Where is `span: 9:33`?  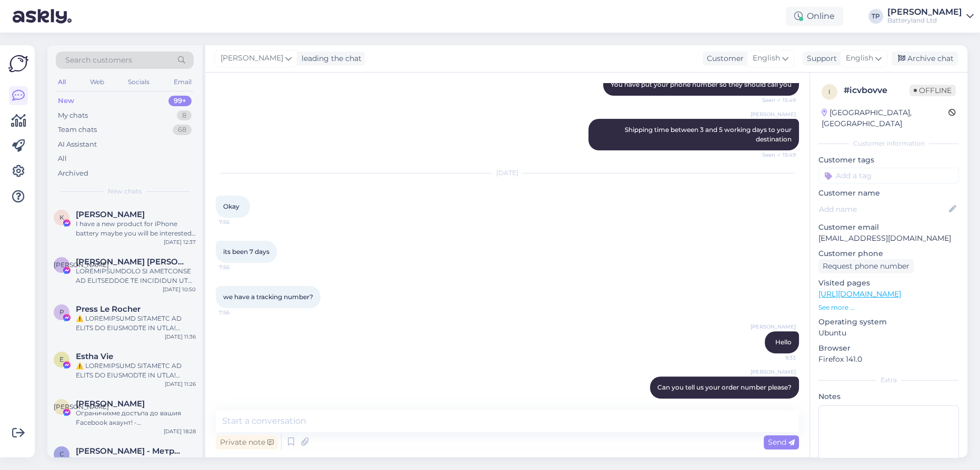
span: 9:33 is located at coordinates (775, 358).